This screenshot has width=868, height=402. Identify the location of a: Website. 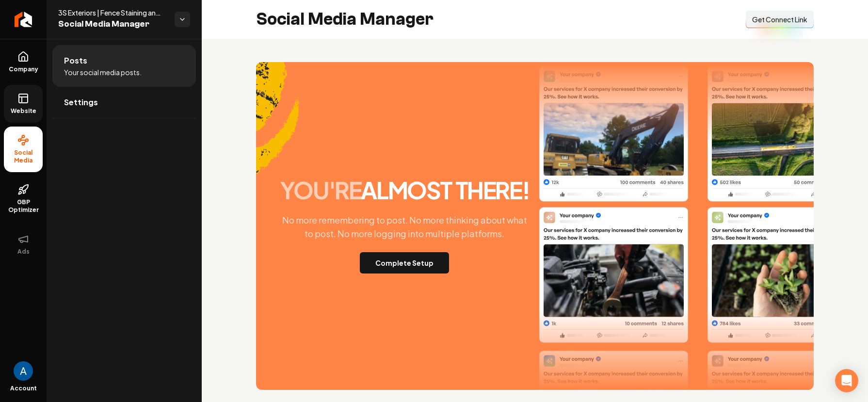
(23, 103).